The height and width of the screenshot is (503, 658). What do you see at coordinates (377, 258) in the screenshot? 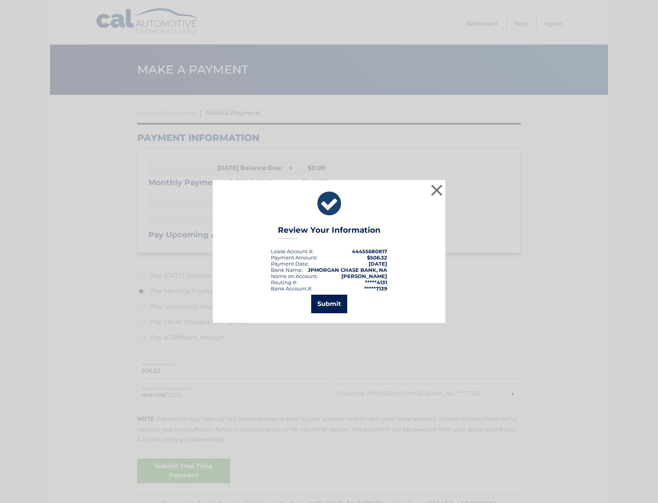
I see `span: $506.32` at bounding box center [377, 258].